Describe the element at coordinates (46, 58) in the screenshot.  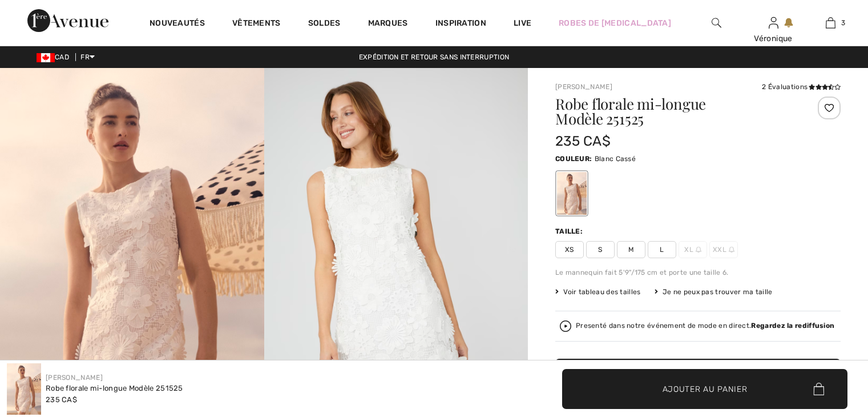
I see `img: Canadian Dollar` at that location.